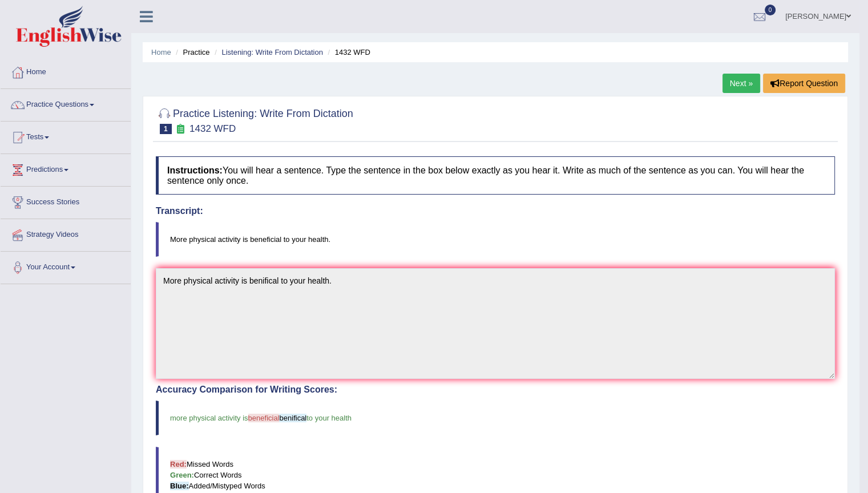  Describe the element at coordinates (182, 475) in the screenshot. I see `b: Green:` at that location.